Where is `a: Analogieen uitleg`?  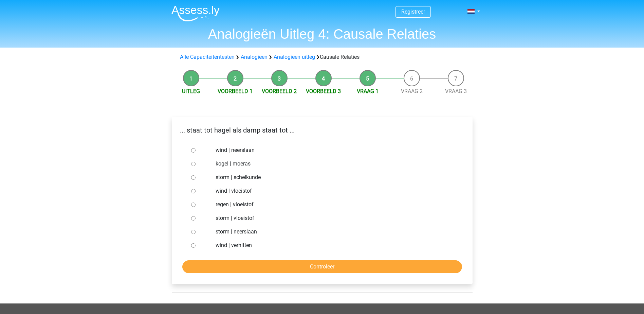
a: Analogieen uitleg is located at coordinates (294, 56).